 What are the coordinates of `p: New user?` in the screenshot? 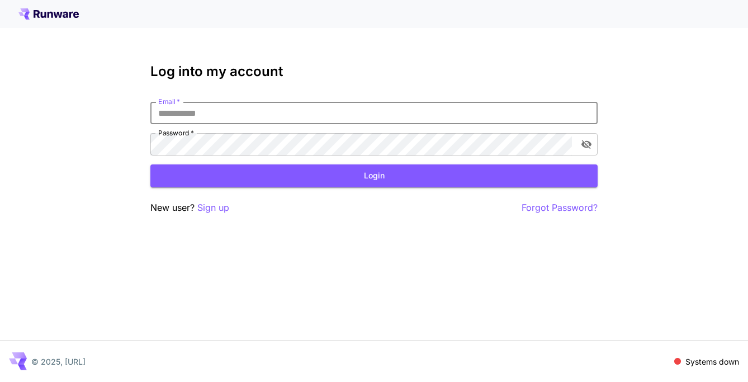 It's located at (190, 207).